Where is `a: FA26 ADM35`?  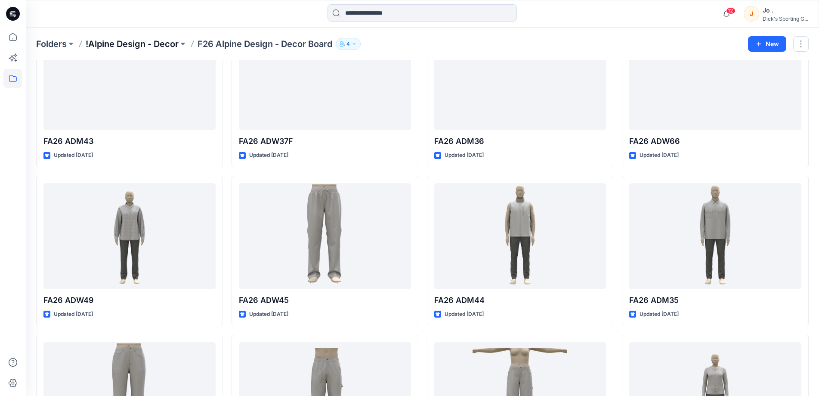
a: FA26 ADM35 is located at coordinates (715, 236).